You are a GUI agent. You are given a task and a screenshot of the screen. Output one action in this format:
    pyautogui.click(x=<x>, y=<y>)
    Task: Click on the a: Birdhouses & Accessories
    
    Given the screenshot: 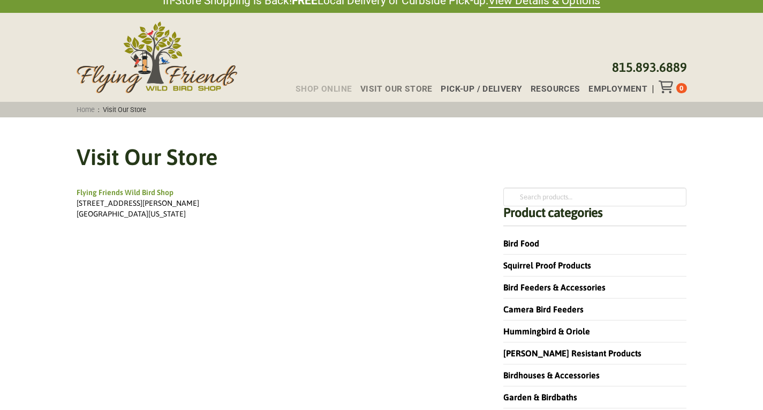 What is the action you would take?
    pyautogui.click(x=551, y=375)
    